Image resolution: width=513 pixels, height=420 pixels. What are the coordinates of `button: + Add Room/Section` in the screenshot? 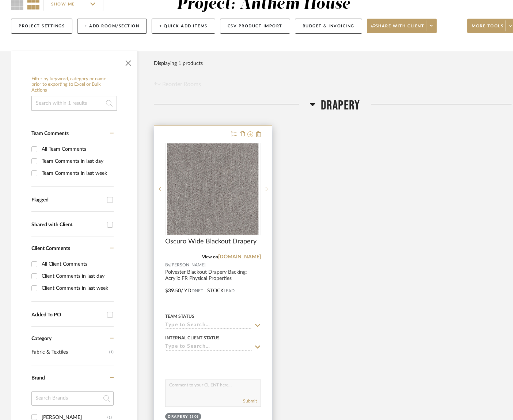 It's located at (112, 26).